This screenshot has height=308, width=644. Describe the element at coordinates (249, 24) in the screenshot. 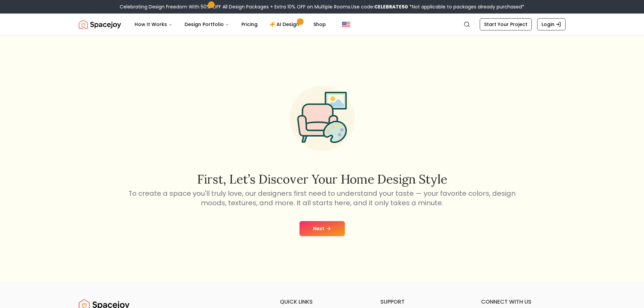

I see `a: Pricing` at that location.